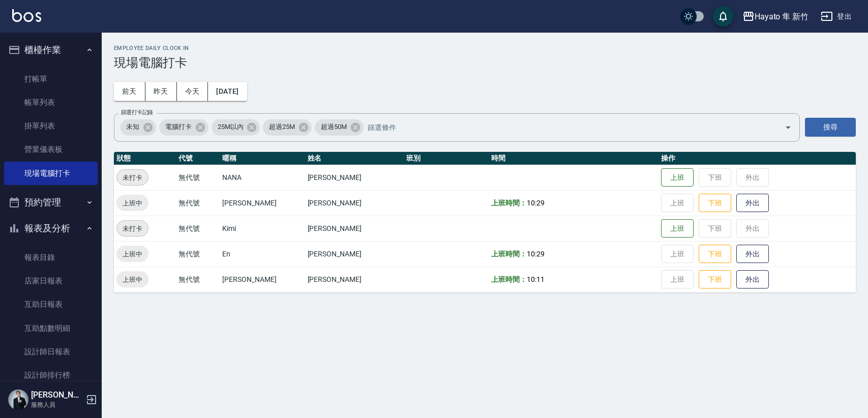  What do you see at coordinates (262, 158) in the screenshot?
I see `th: 暱稱` at bounding box center [262, 158].